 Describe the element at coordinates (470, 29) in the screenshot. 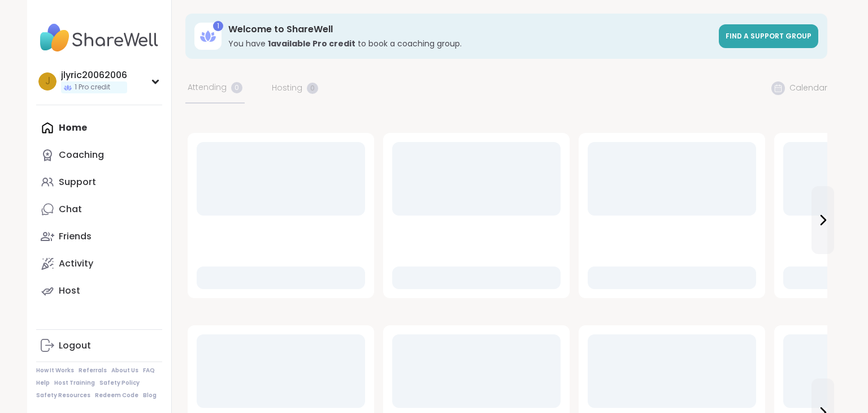

I see `h3: Welcome to ShareWell` at that location.